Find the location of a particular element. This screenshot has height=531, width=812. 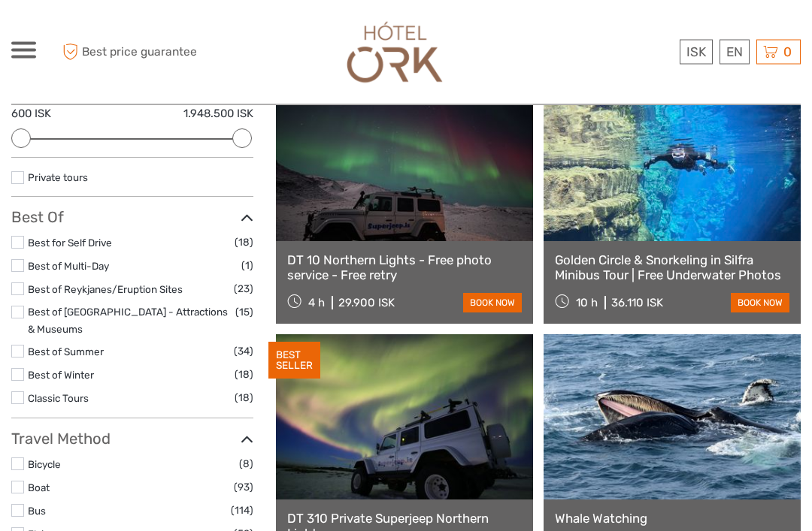

a: Best for Self Drive is located at coordinates (70, 244).